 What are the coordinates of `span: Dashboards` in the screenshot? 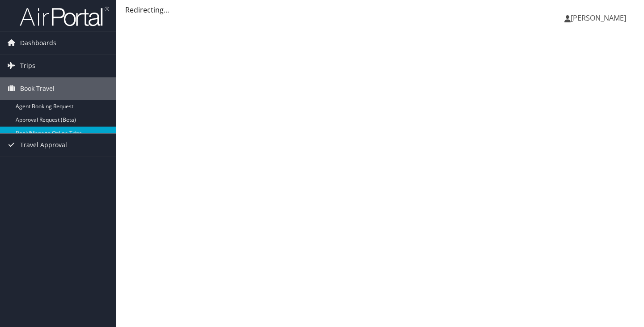 It's located at (38, 43).